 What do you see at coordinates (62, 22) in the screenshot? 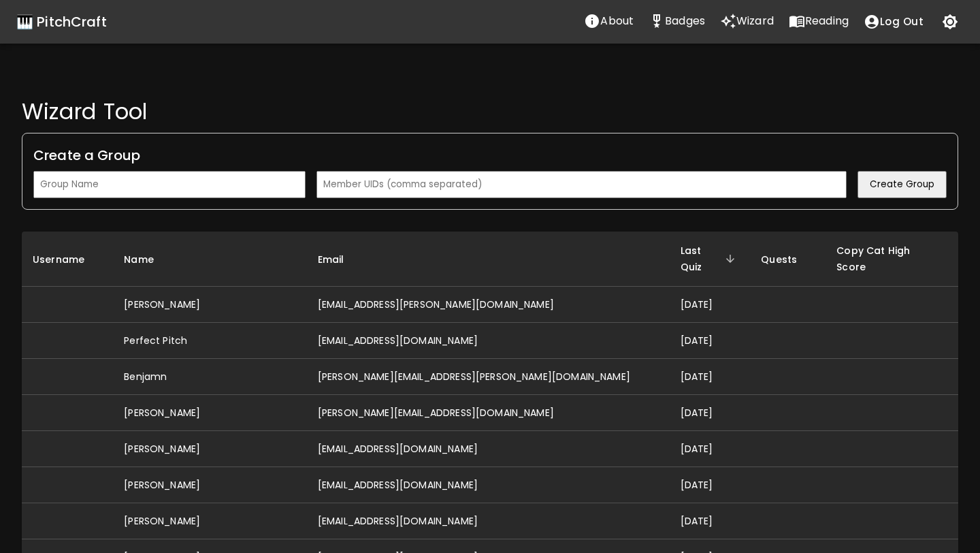
I see `a: 🎹 PitchCraft` at bounding box center [62, 22].